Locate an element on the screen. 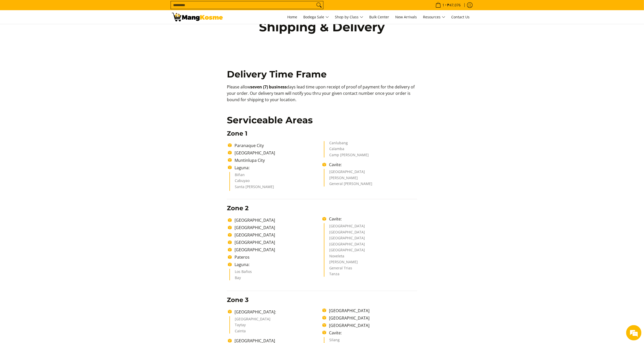 The image size is (644, 343). textarea: Type your message and hit 'Enter' is located at coordinates (50, 148).